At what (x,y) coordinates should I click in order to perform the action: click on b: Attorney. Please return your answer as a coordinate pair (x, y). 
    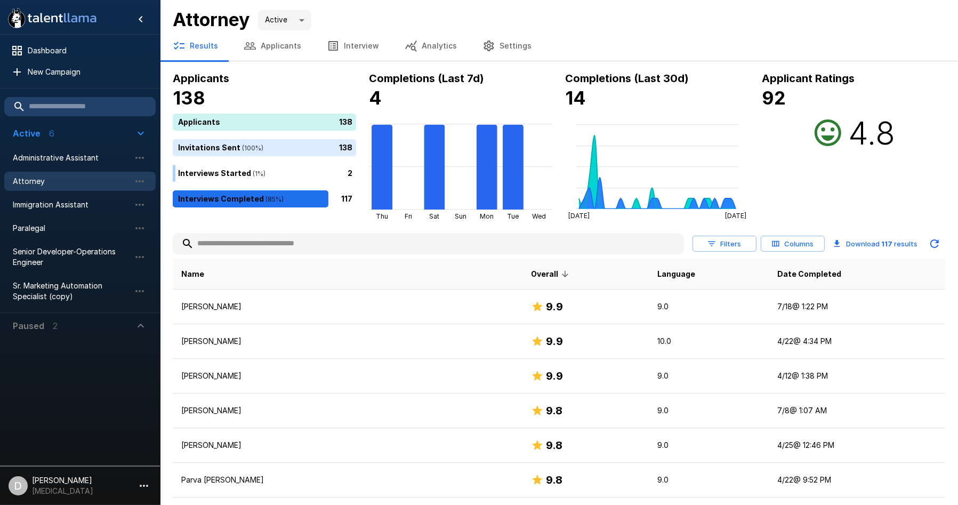
    Looking at the image, I should click on (211, 19).